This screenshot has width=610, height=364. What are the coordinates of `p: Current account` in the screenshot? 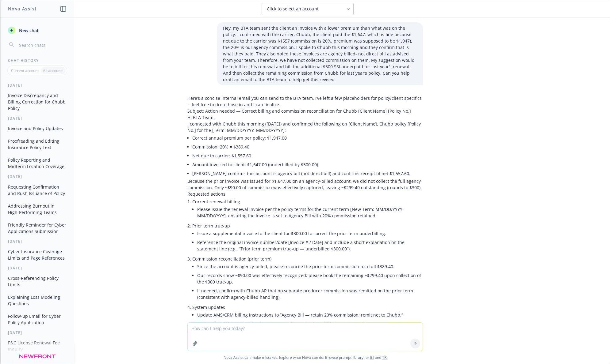 It's located at (25, 71).